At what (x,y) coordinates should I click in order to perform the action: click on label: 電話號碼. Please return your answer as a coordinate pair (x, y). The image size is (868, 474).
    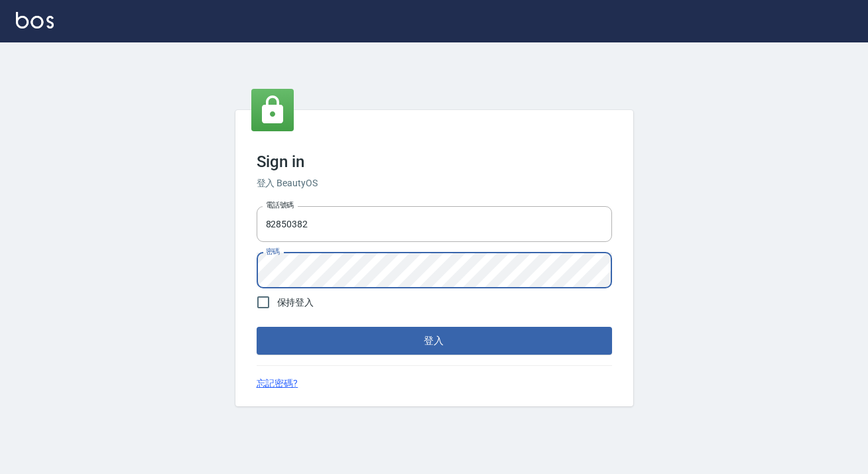
    Looking at the image, I should click on (280, 205).